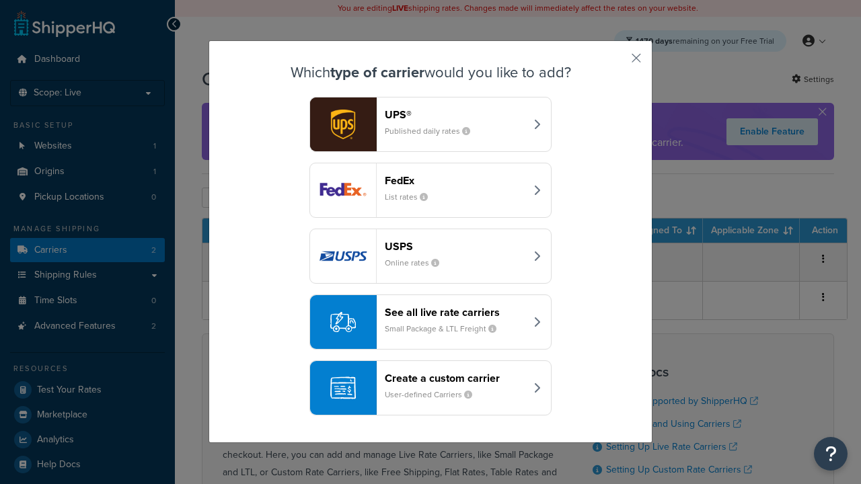  What do you see at coordinates (431, 256) in the screenshot?
I see `button: usps logoUSPSOnline rates` at bounding box center [431, 256].